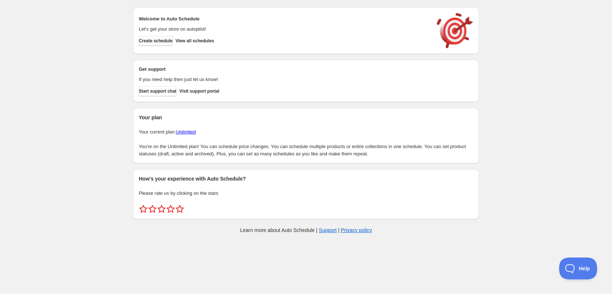  I want to click on button: Create schedule, so click(156, 41).